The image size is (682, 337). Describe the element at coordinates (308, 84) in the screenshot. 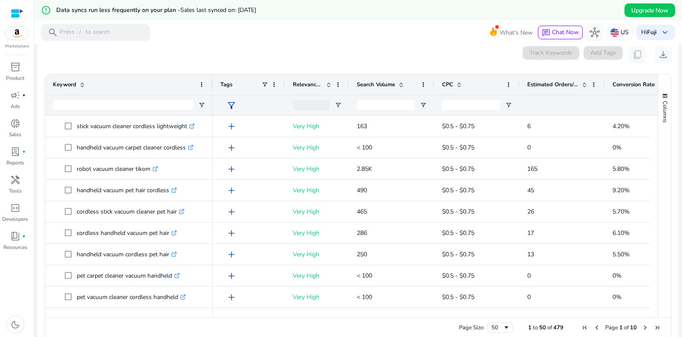

I see `span: Relevance Score` at that location.